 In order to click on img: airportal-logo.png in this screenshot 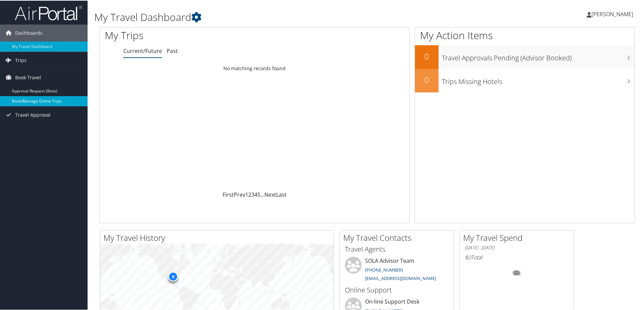, I will do `click(48, 12)`.